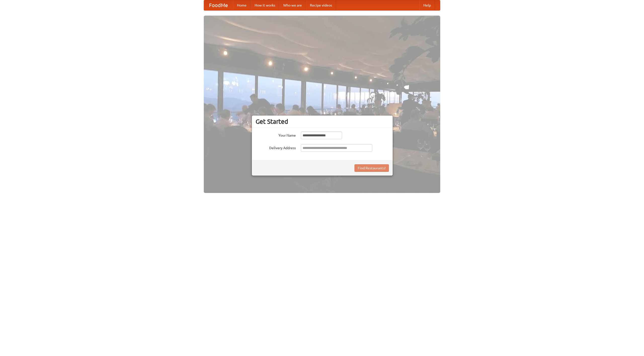  Describe the element at coordinates (427, 5) in the screenshot. I see `a: Help` at that location.